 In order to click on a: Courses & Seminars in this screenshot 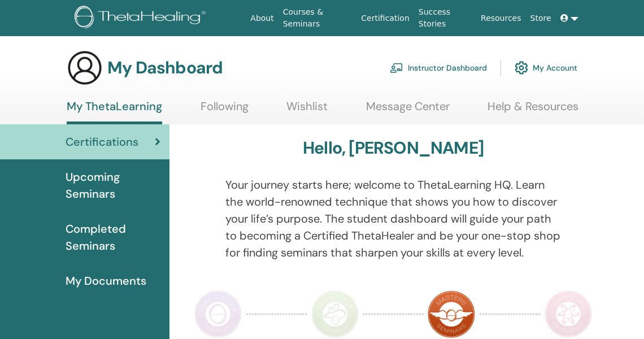, I will do `click(317, 18)`.